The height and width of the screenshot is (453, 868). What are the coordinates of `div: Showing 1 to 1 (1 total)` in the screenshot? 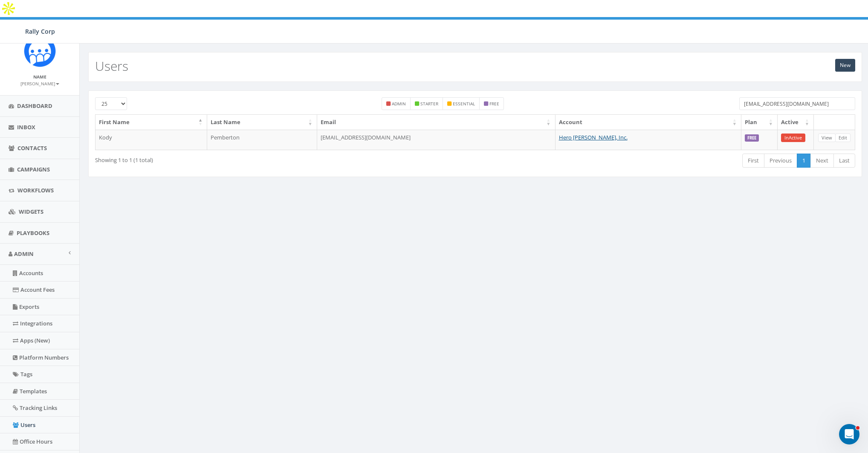 It's located at (250, 158).